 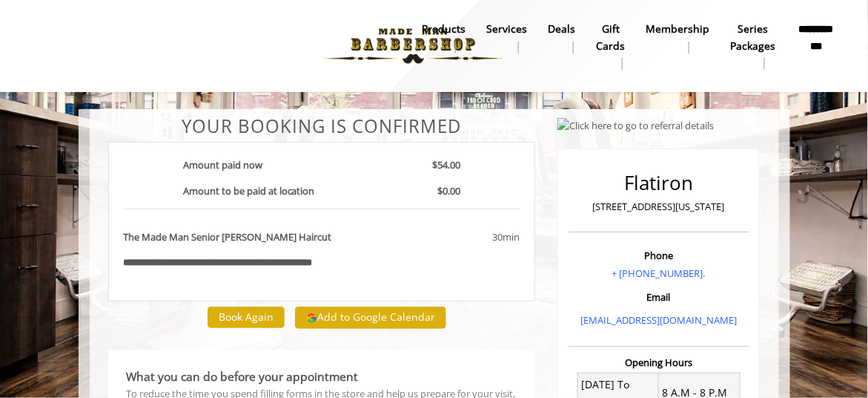 I want to click on h3: Email, so click(x=659, y=297).